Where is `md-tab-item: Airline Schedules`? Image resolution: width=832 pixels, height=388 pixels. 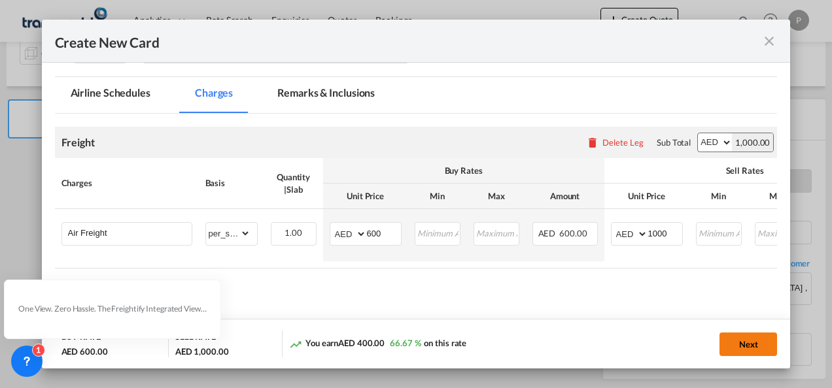 md-tab-item: Airline Schedules is located at coordinates (111, 95).